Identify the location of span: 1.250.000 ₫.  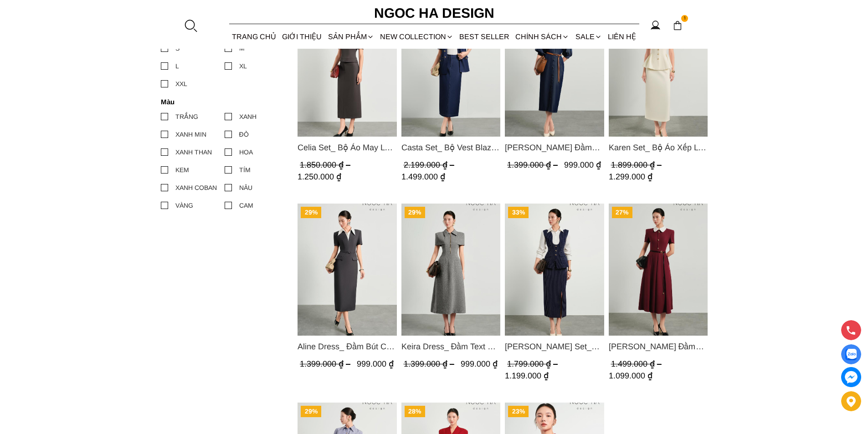
(319, 177).